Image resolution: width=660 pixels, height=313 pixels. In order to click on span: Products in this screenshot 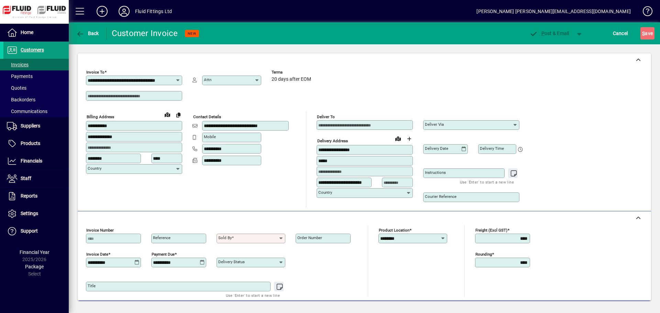, I will do `click(30, 143)`.